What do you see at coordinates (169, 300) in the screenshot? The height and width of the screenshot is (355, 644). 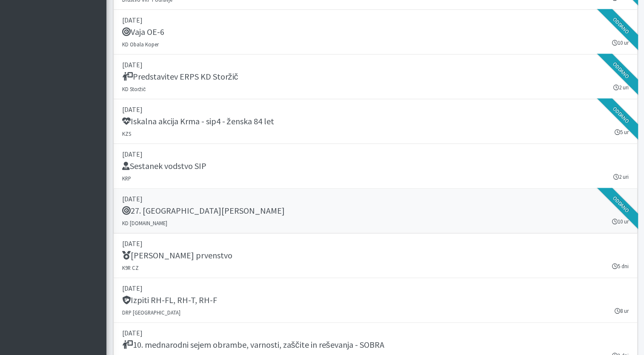 I see `h5: Izpiti RH-FL, RH-T, RH-F` at bounding box center [169, 300].